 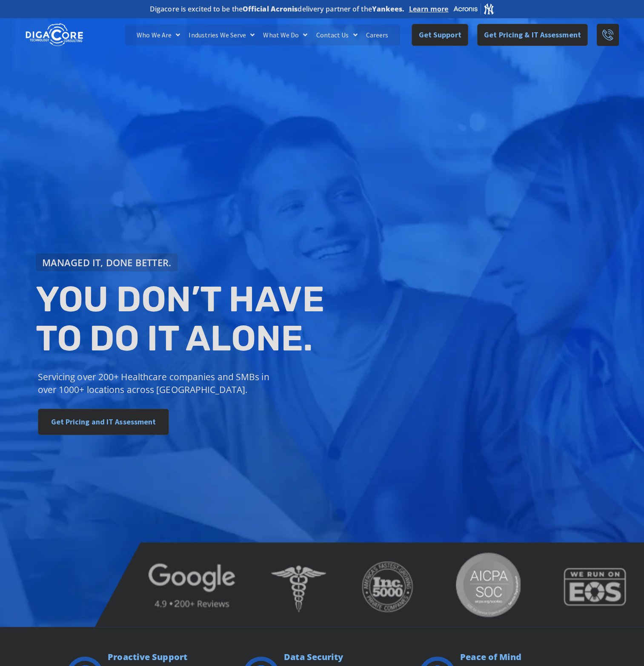 I want to click on span: Get Support, so click(x=440, y=35).